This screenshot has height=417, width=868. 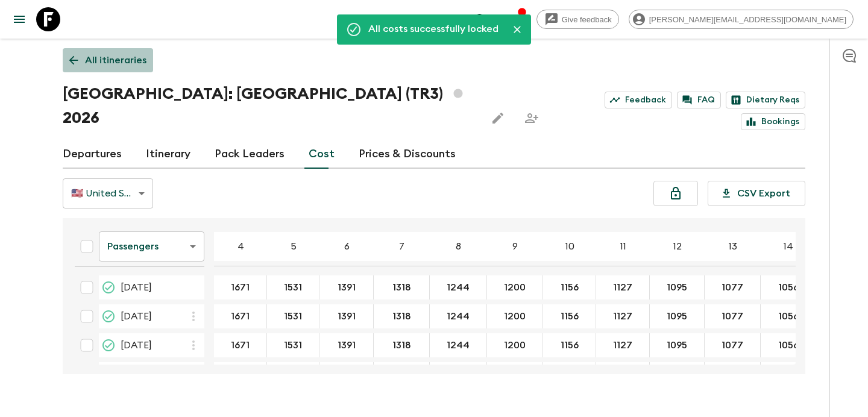 I want to click on div: 19 Apr 2026; 12, so click(x=677, y=317).